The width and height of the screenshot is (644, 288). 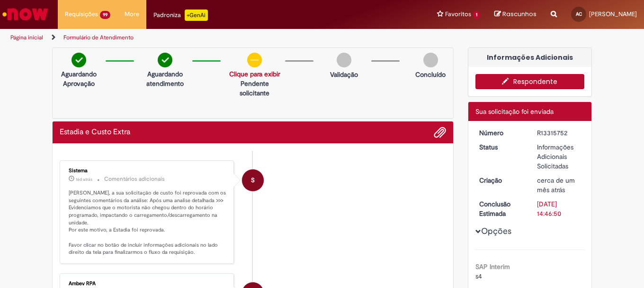 I want to click on dt: Número, so click(x=501, y=133).